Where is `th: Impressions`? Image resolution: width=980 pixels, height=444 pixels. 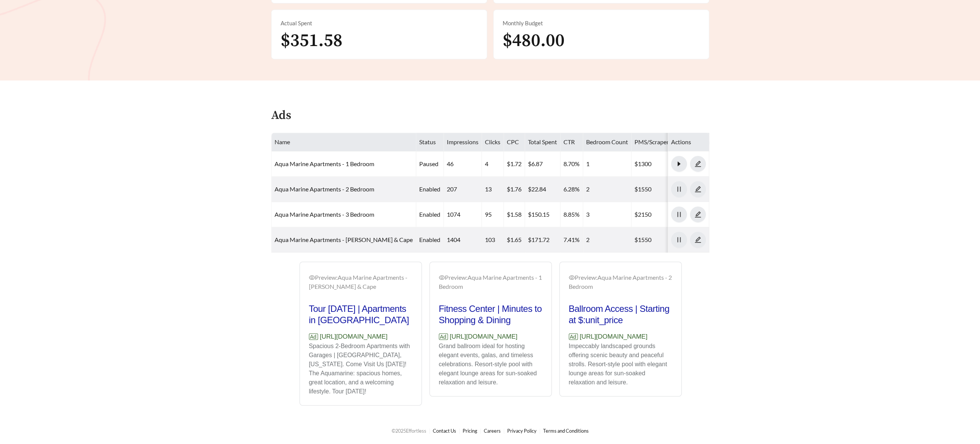
th: Impressions is located at coordinates (463, 142).